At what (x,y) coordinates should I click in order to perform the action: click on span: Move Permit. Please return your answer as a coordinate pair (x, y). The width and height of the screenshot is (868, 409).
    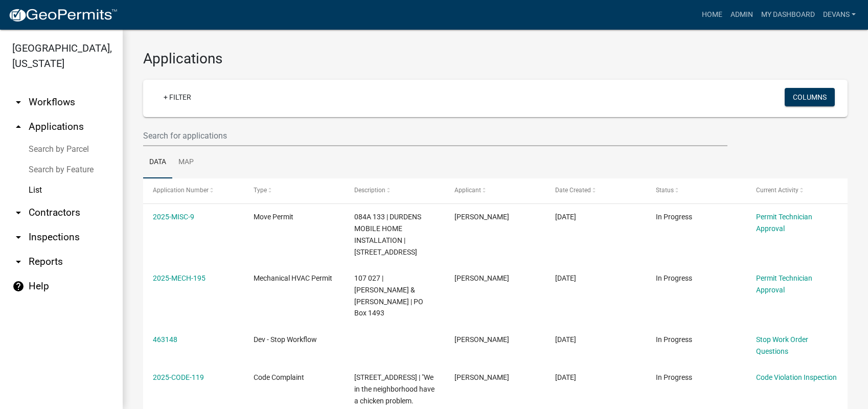
    Looking at the image, I should click on (273, 217).